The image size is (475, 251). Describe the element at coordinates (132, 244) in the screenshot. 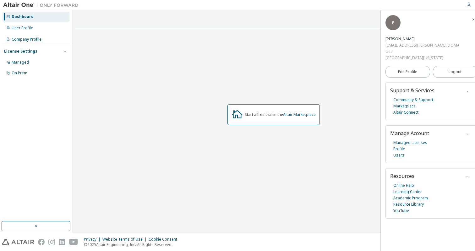

I see `p: © 2025 Altair Engineering, Inc. All Rights Reserved.` at that location.